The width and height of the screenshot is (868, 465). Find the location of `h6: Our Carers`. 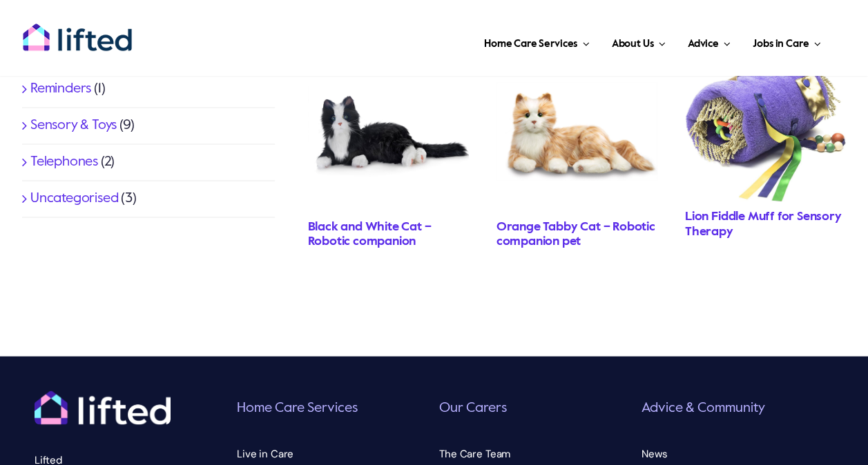

h6: Our Carers is located at coordinates (535, 408).